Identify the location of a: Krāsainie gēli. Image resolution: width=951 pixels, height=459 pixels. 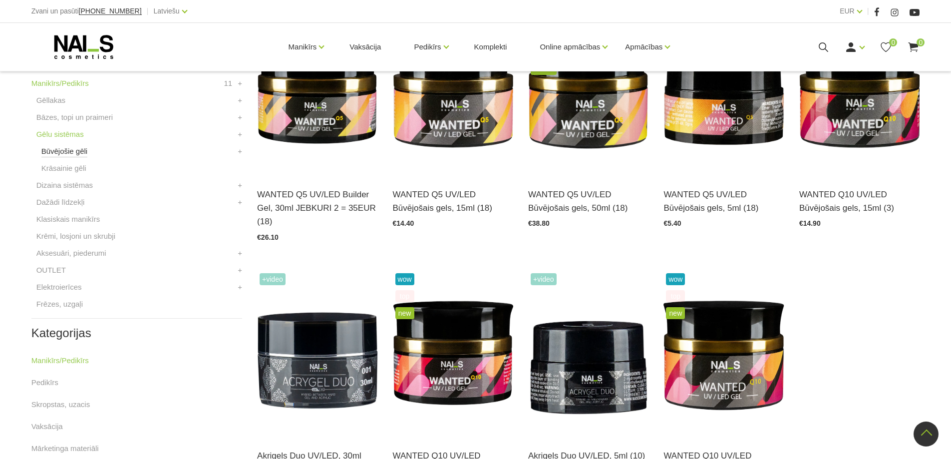
(64, 168).